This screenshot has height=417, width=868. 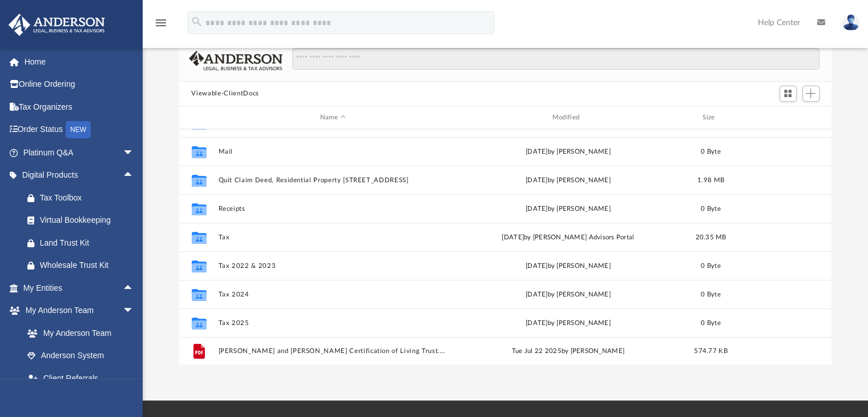 What do you see at coordinates (77, 310) in the screenshot?
I see `a: My Anderson Teamarrow_drop_down` at bounding box center [77, 310].